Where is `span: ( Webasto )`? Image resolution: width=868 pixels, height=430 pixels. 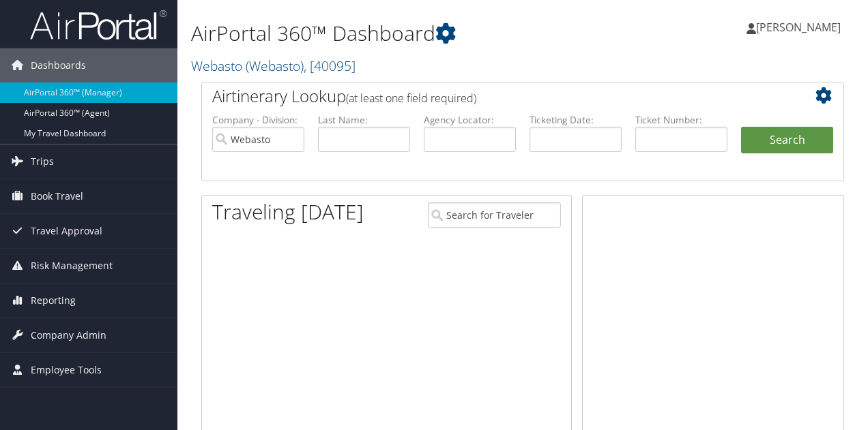 span: ( Webasto ) is located at coordinates (274, 66).